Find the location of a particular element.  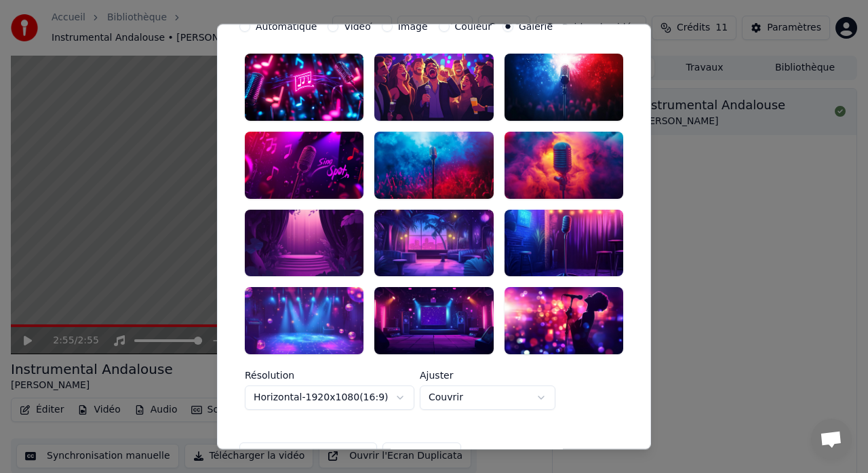

label: Vidéo is located at coordinates (356, 27).